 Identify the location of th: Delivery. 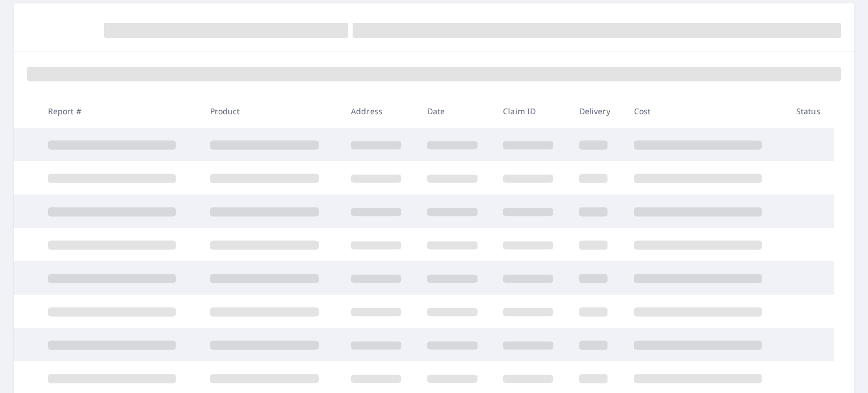
(597, 111).